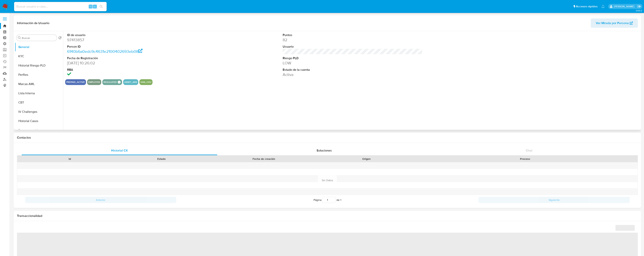 The image size is (644, 256). What do you see at coordinates (324, 150) in the screenshot?
I see `span: Soluciones` at bounding box center [324, 150].